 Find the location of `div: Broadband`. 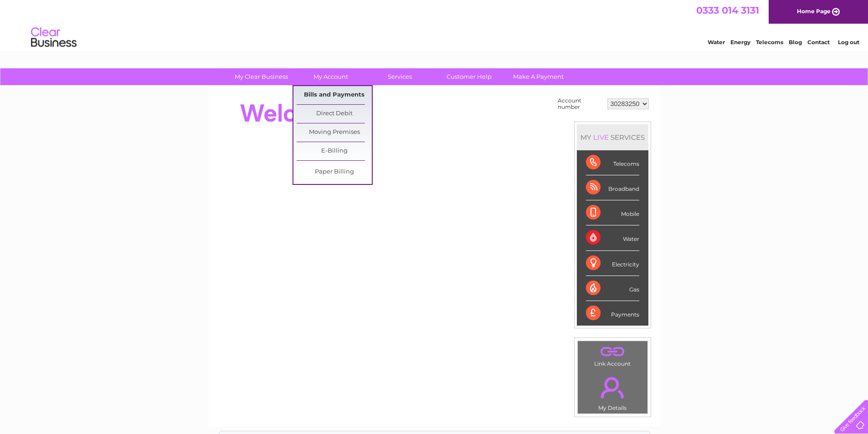

div: Broadband is located at coordinates (612, 188).